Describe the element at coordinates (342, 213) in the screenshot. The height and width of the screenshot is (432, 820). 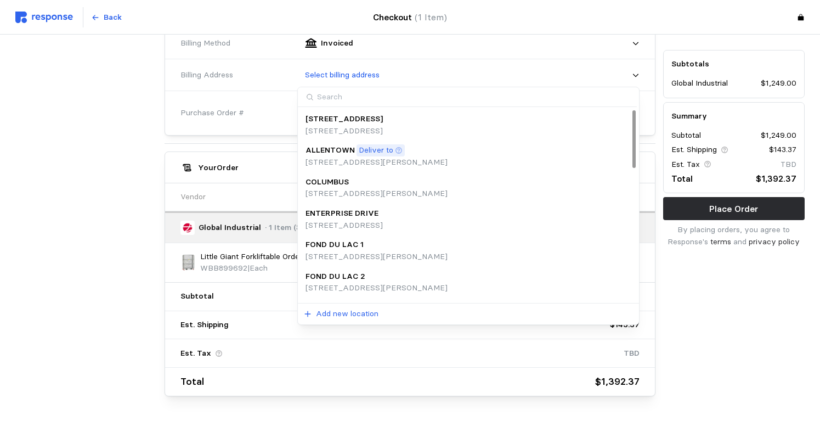
I see `p: ENTERPRISE DRIVE` at that location.